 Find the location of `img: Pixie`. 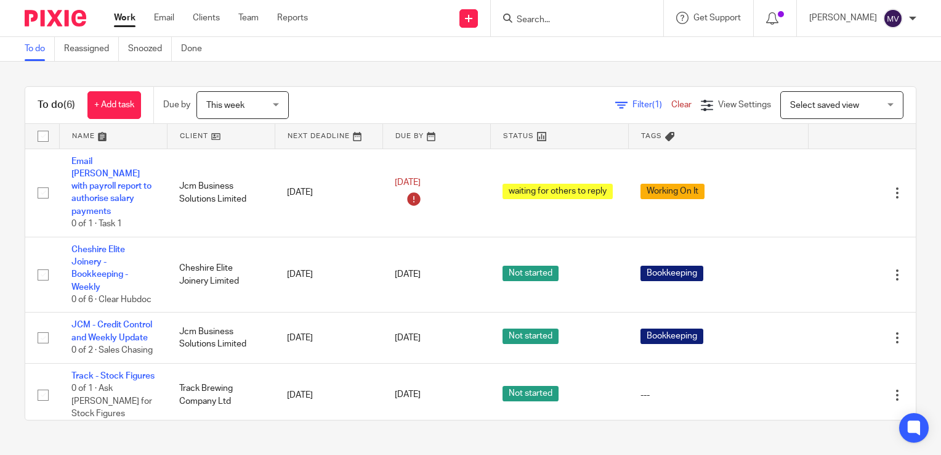

img: Pixie is located at coordinates (55, 18).